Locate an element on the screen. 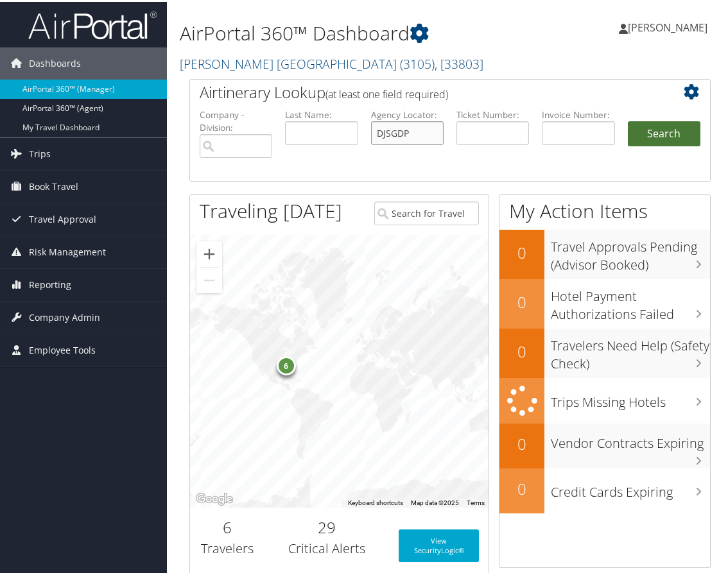 The width and height of the screenshot is (728, 575). a: 0Credit Cards Expiring is located at coordinates (605, 489).